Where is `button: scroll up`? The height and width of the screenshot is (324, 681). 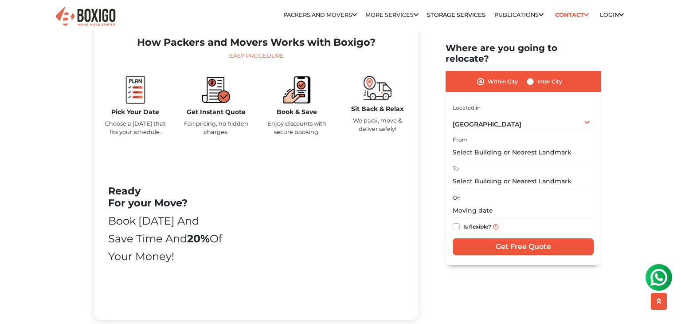
button: scroll up is located at coordinates (659, 301).